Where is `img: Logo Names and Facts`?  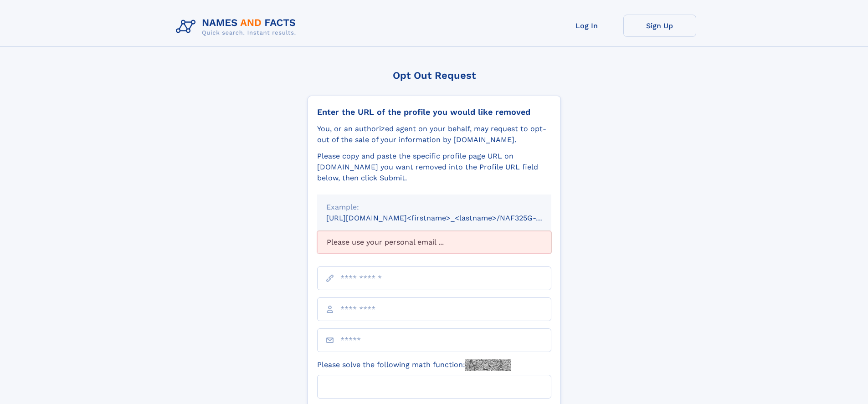 img: Logo Names and Facts is located at coordinates (238, 27).